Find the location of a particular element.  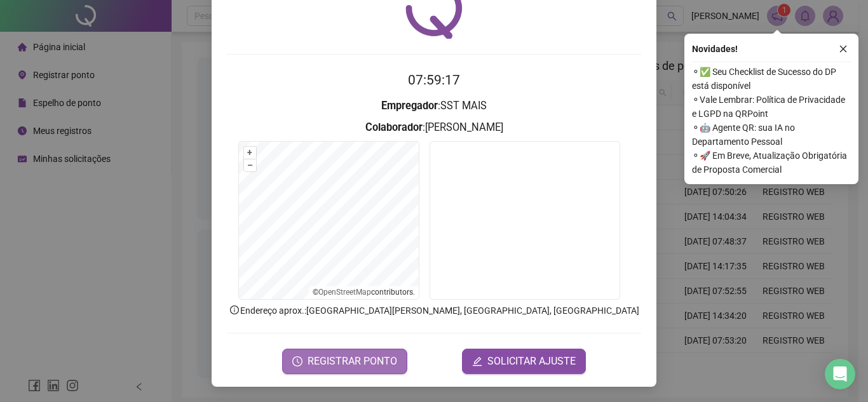

span: REGISTRAR PONTO is located at coordinates (352, 361).